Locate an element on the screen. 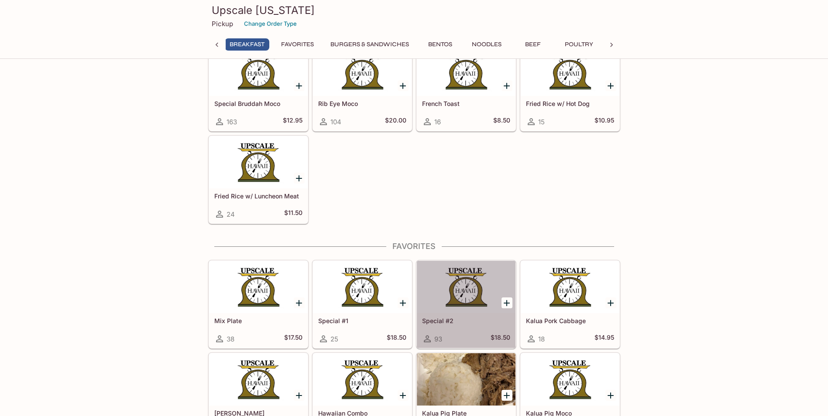  div: Special #2 is located at coordinates (466, 287).